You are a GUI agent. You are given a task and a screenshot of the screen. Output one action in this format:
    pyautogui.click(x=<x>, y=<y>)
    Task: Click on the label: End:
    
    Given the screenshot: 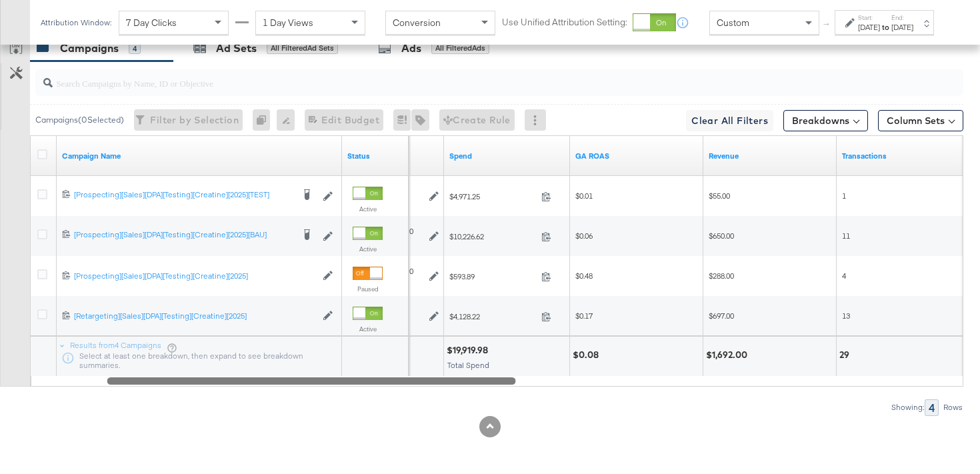 What is the action you would take?
    pyautogui.click(x=902, y=17)
    